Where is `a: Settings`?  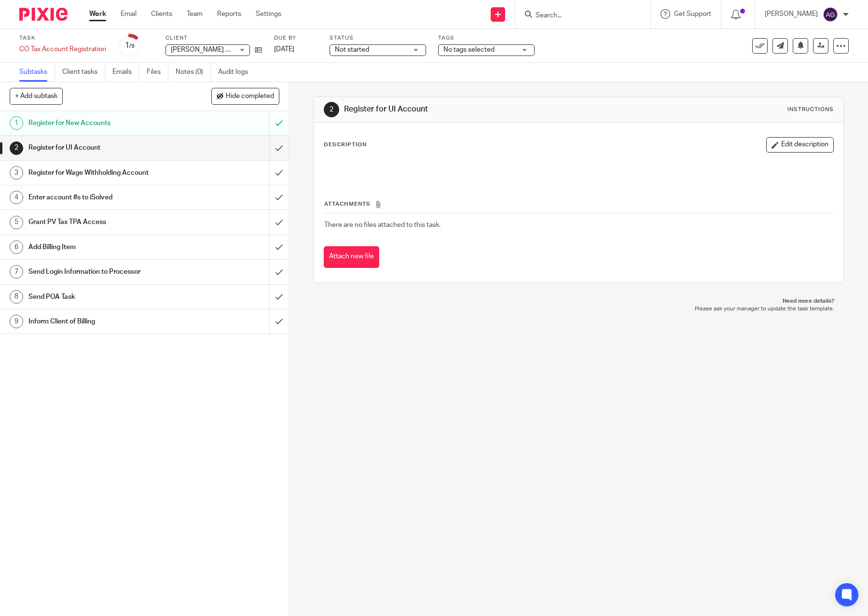 a: Settings is located at coordinates (268, 14).